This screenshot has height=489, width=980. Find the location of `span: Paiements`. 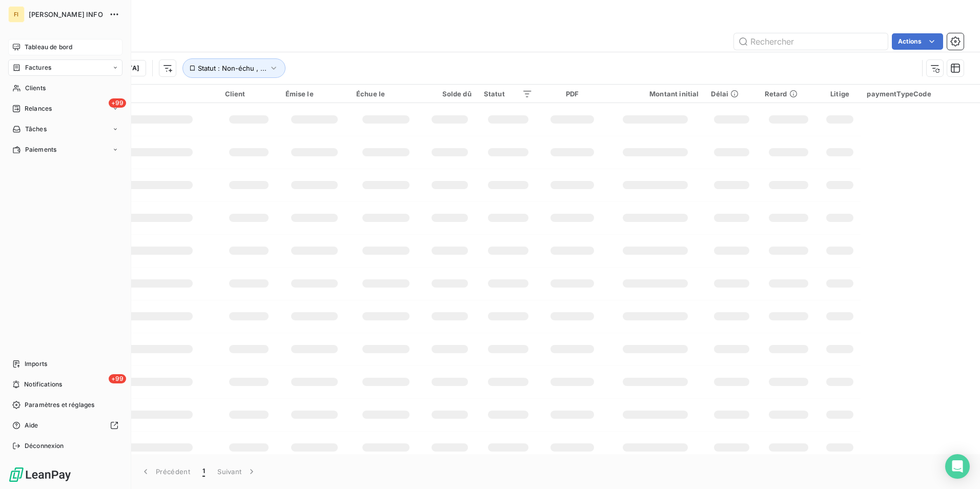

span: Paiements is located at coordinates (40, 149).